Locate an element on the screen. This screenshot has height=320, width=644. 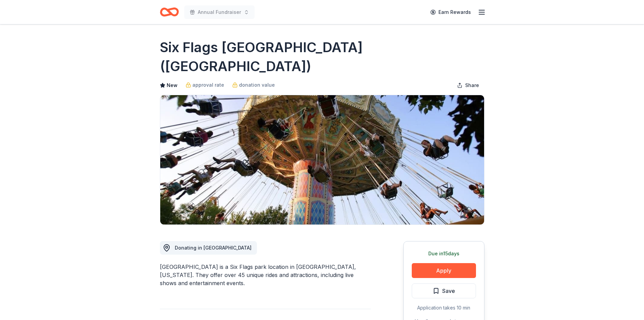
button: Share is located at coordinates (468, 85).